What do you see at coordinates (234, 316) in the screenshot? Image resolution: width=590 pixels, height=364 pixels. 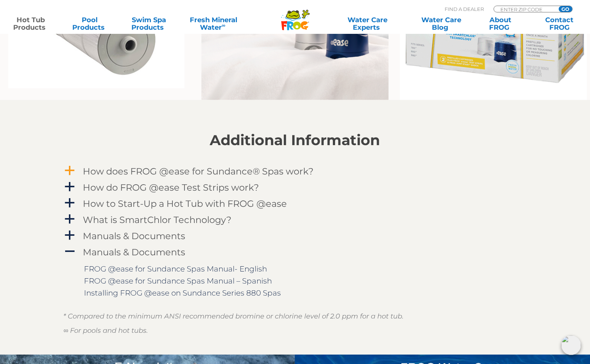 I see `em: * Compared to the minimum ANSI recommended bromine or chlorine level of 2.0 ppm for a hot tub.` at bounding box center [234, 316].